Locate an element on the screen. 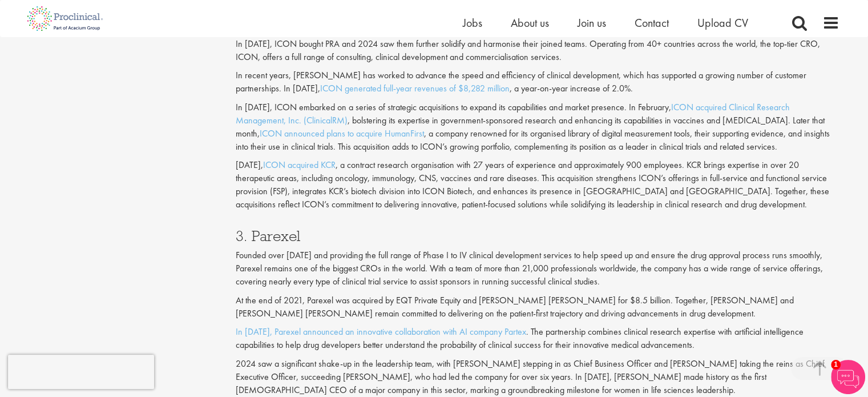 Image resolution: width=868 pixels, height=397 pixels. a: Contact is located at coordinates (652, 23).